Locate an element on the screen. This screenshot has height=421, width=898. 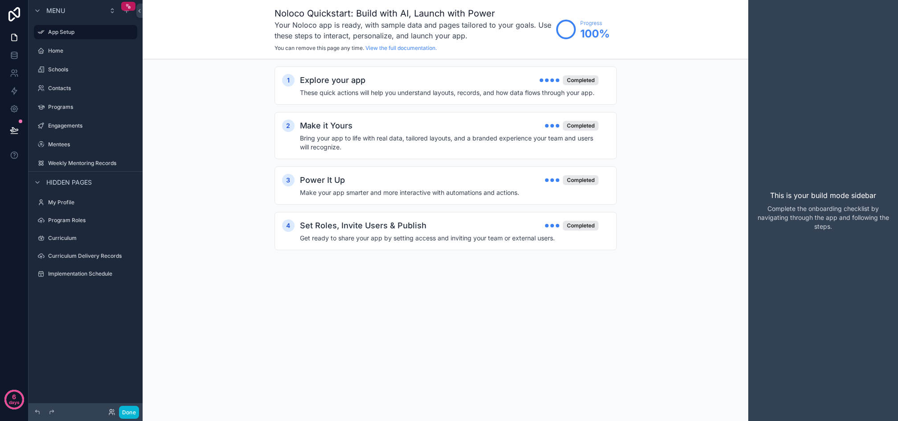
a: Program Roles is located at coordinates (86, 220).